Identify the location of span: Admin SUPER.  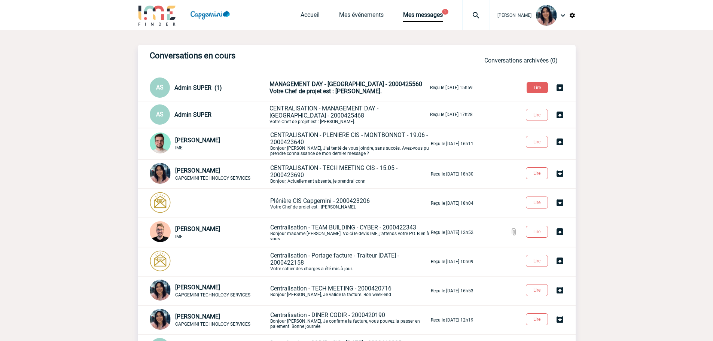
(193, 114).